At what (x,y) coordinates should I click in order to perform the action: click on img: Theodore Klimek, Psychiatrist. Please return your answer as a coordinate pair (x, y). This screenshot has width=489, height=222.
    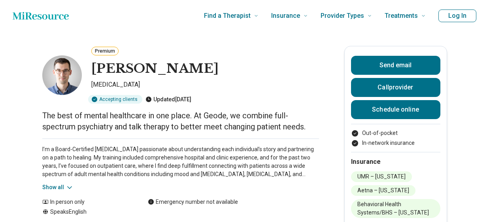
    Looking at the image, I should click on (62, 75).